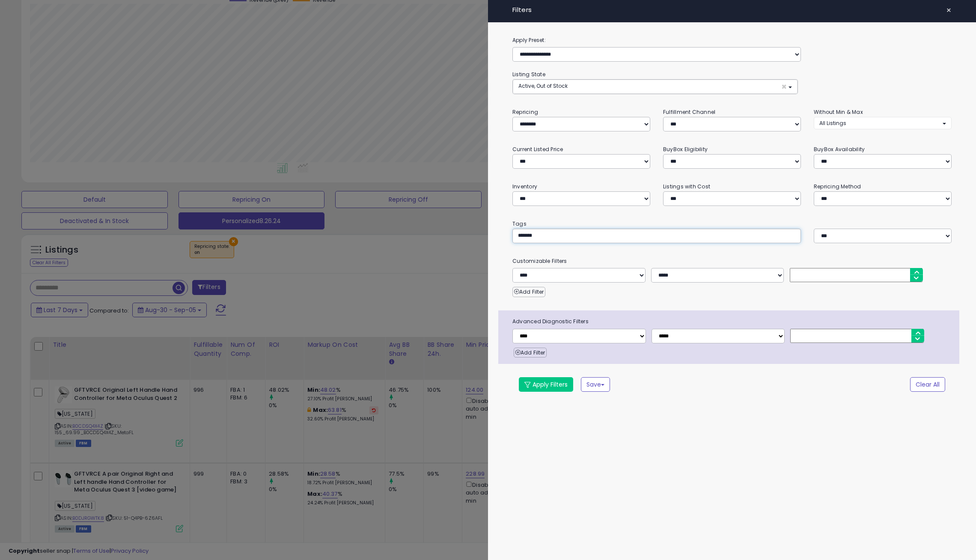 This screenshot has width=976, height=560. Describe the element at coordinates (732, 261) in the screenshot. I see `small: Customizable Filters` at that location.